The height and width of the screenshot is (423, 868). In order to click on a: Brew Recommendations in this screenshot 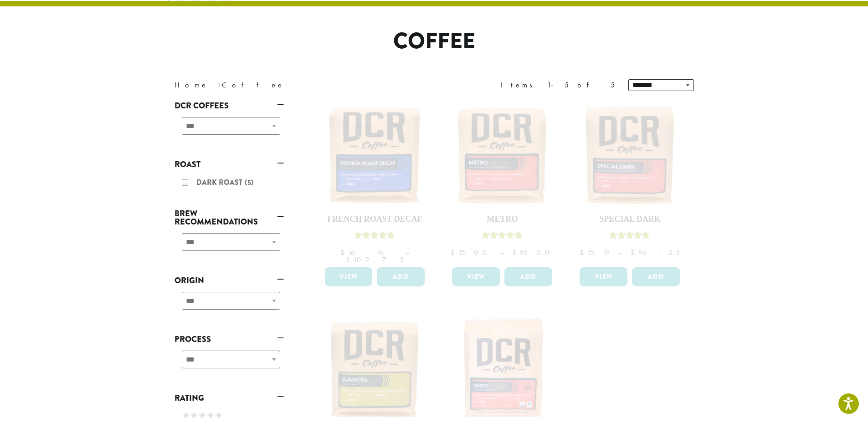, I will do `click(229, 217)`.